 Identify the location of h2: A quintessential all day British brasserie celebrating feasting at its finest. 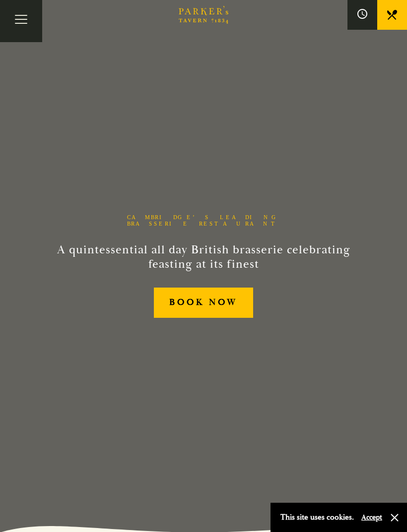
(204, 258).